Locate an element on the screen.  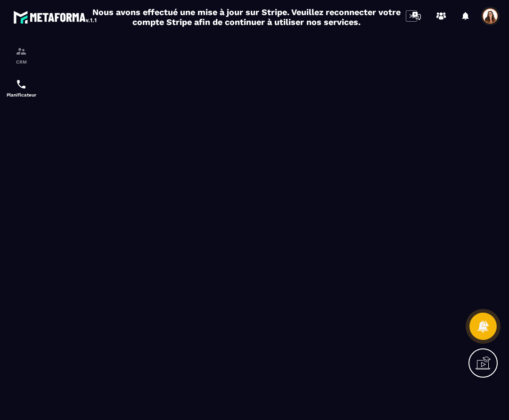
img: logo is located at coordinates (56, 17).